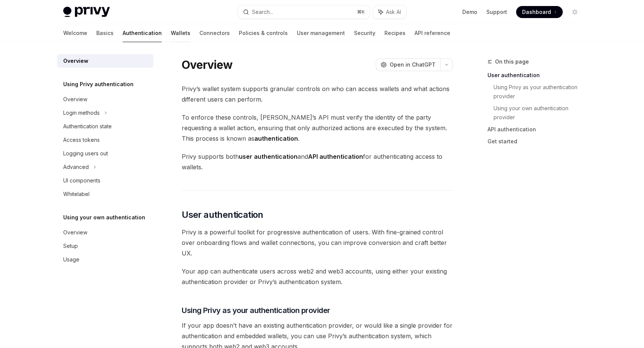  Describe the element at coordinates (408, 65) in the screenshot. I see `button: Open in ChatGPT` at that location.